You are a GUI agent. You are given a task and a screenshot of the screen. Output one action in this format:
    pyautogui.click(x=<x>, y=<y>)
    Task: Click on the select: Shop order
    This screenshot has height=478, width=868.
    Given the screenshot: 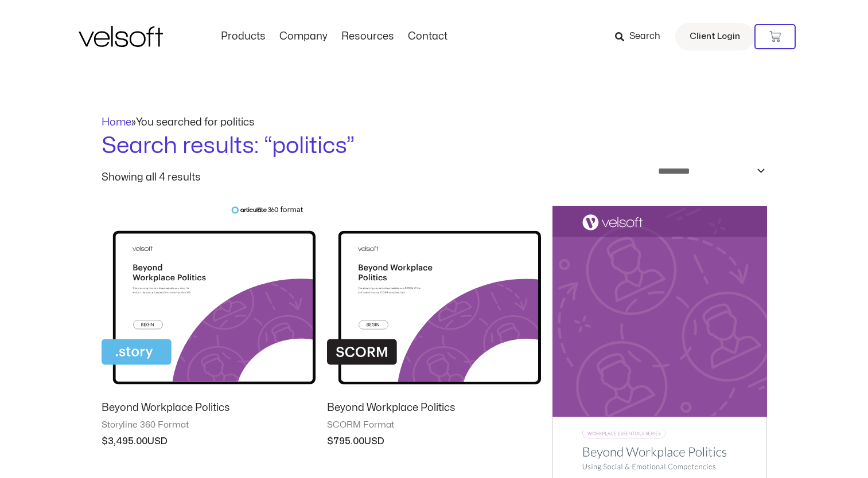 What is the action you would take?
    pyautogui.click(x=709, y=171)
    